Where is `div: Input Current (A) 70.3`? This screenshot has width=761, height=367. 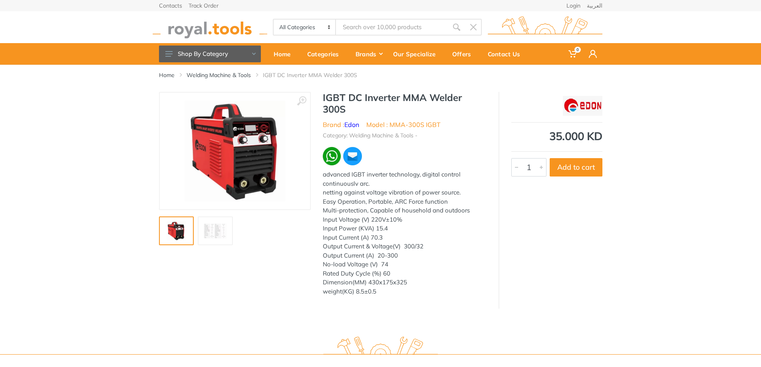 div: Input Current (A) 70.3 is located at coordinates (405, 238).